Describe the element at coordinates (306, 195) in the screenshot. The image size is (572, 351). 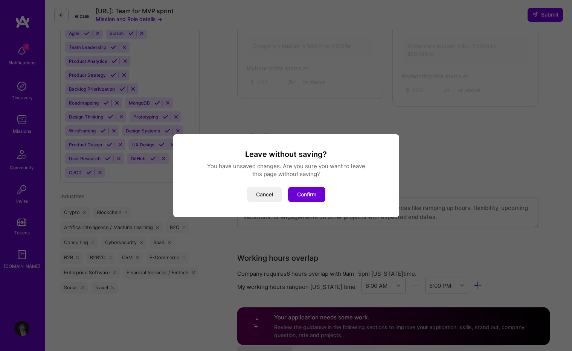
I see `button: Confirm` at that location.